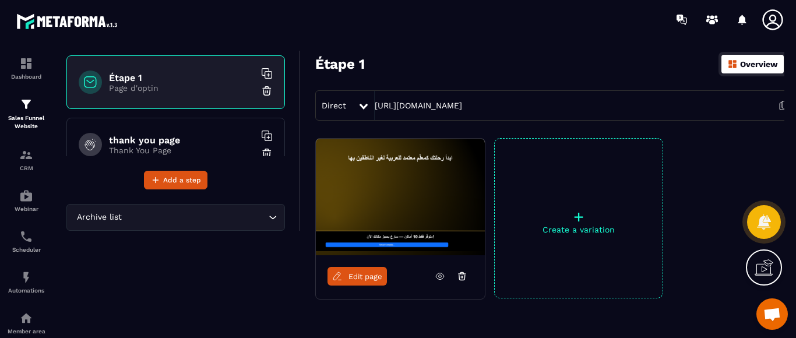 Image resolution: width=796 pixels, height=338 pixels. Describe the element at coordinates (26, 331) in the screenshot. I see `p: Member area` at that location.